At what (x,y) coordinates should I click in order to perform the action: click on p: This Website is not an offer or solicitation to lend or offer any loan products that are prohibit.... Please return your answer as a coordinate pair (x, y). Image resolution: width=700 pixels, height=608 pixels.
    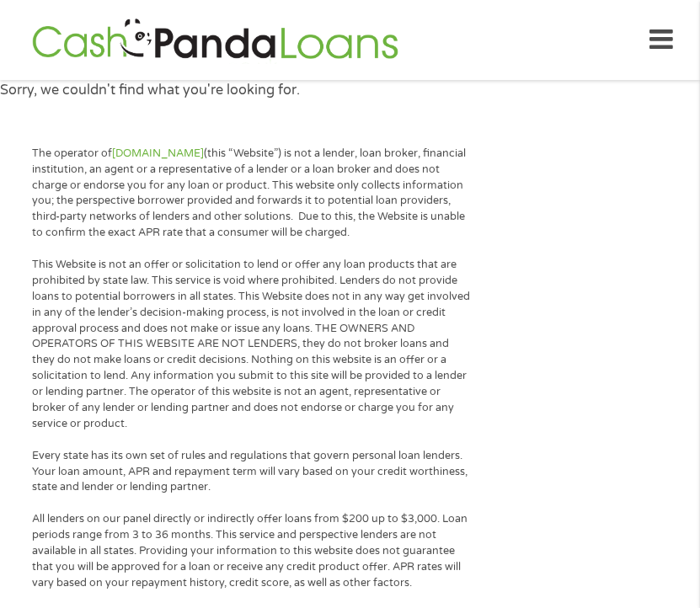
    Looking at the image, I should click on (251, 344).